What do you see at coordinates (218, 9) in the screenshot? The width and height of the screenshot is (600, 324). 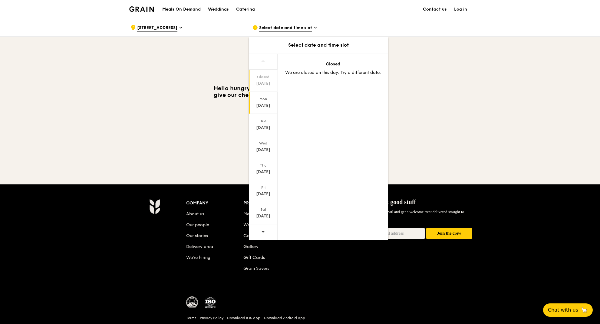 I see `div: Weddings` at bounding box center [218, 9].